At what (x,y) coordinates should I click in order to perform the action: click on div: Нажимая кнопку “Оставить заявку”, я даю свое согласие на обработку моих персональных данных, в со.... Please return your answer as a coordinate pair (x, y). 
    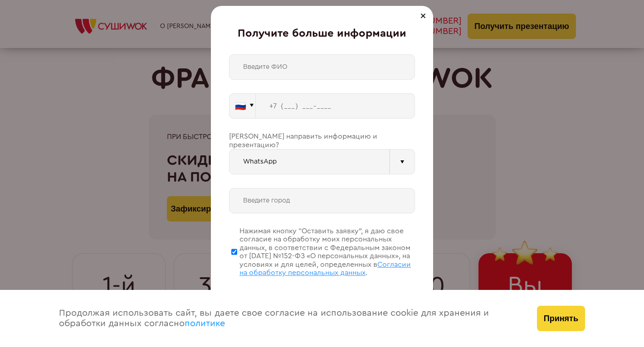
    Looking at the image, I should click on (327, 252).